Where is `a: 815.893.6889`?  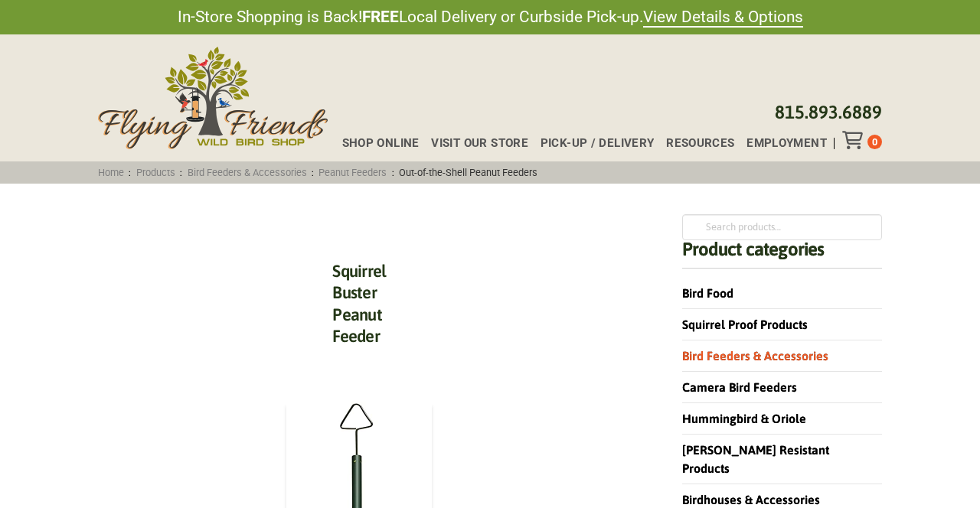 a: 815.893.6889 is located at coordinates (828, 111).